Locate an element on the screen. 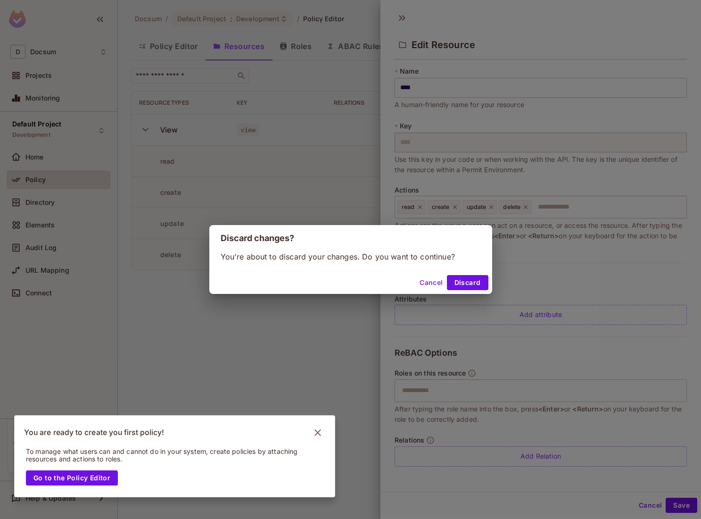 The width and height of the screenshot is (701, 519). p: To manage what users can and cannot do in your system, create policies by attaching resources and... is located at coordinates (168, 455).